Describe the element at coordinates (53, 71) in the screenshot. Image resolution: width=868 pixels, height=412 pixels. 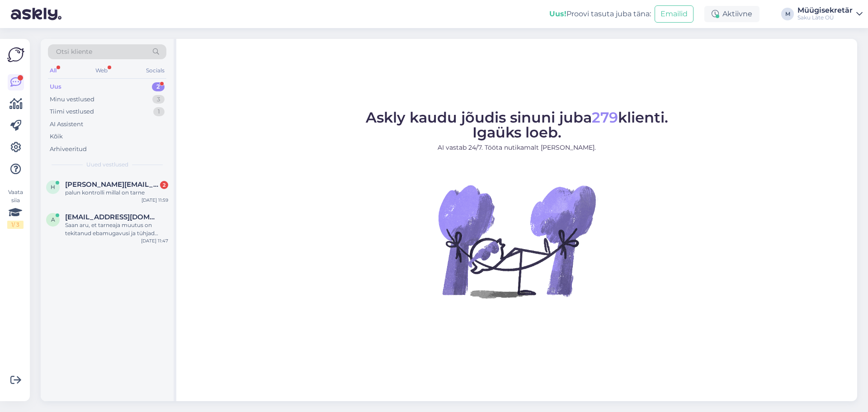
I see `div: All` at that location.